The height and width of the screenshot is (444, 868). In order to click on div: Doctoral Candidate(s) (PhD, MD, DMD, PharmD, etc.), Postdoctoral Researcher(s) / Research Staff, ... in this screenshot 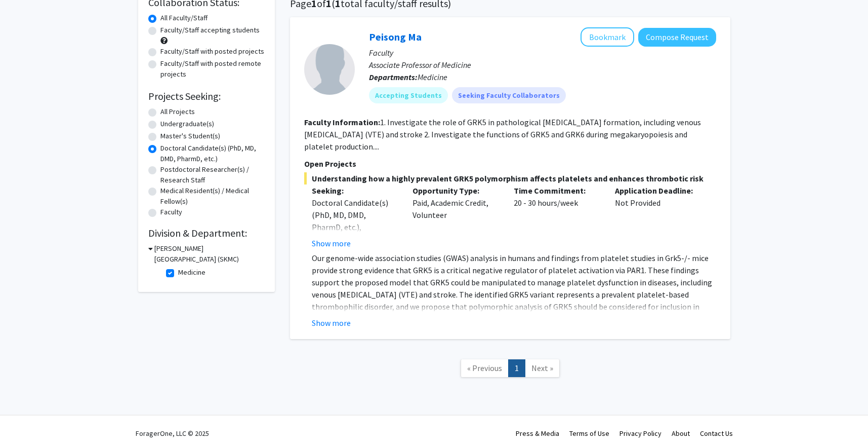, I will do `click(355, 245)`.